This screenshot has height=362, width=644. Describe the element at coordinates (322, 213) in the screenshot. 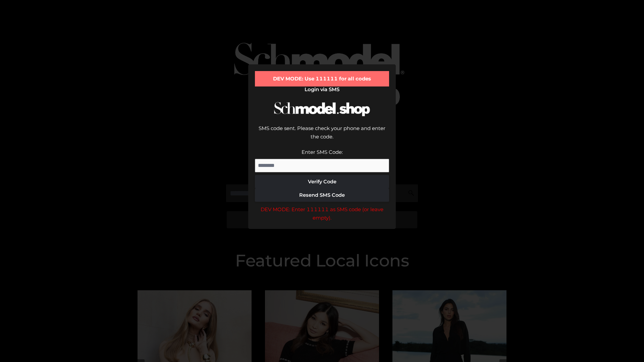

I see `div: DEV MODE: Enter 111111 as SMS code (or leave empty).` at that location.